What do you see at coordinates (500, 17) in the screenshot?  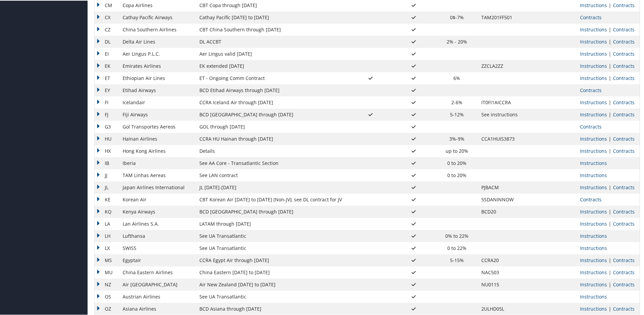 I see `td: TAM201FF501` at bounding box center [500, 17].